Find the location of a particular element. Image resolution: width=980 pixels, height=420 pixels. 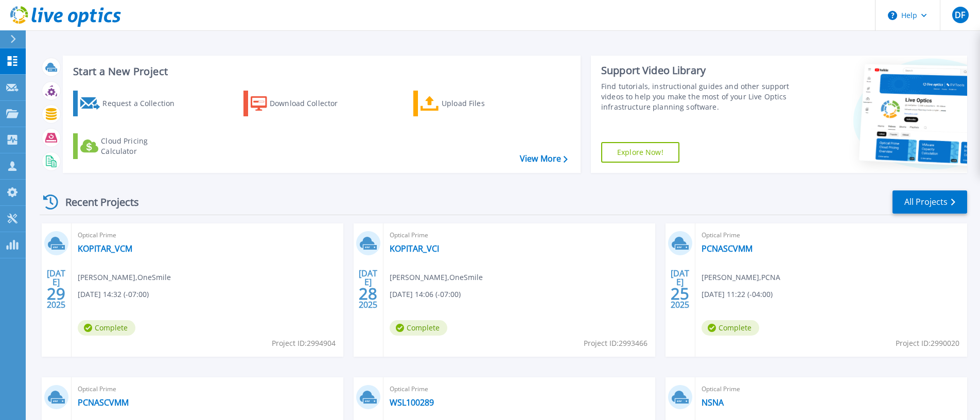

span: 29 is located at coordinates (56, 293).